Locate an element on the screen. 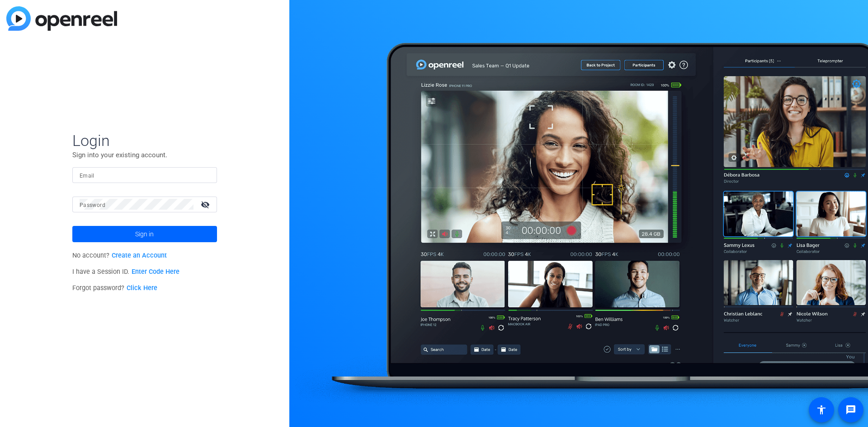 Image resolution: width=868 pixels, height=427 pixels. span: Sign in is located at coordinates (144, 234).